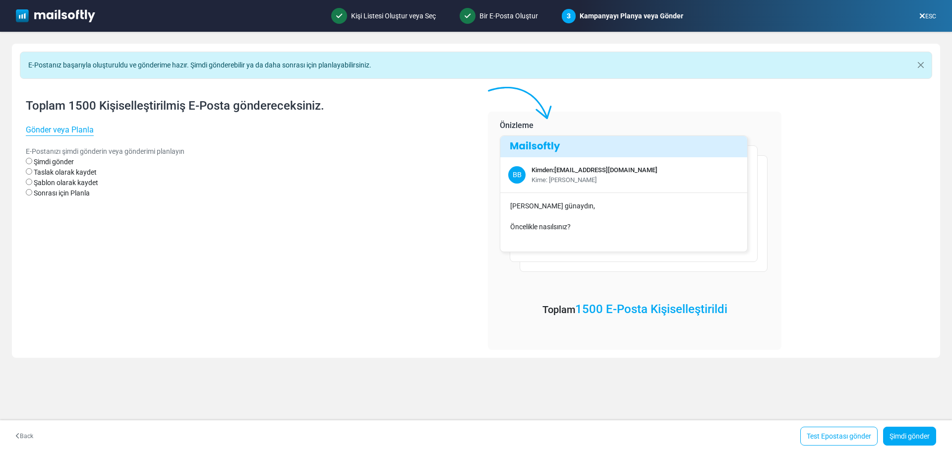  I want to click on p: Toplam, so click(635, 309).